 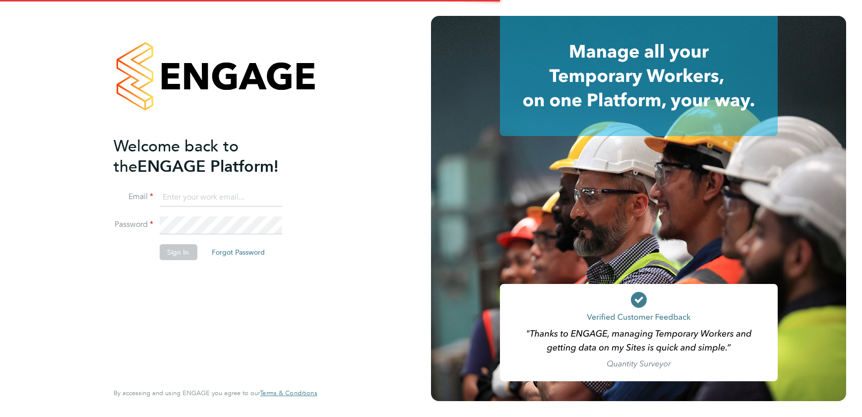 I want to click on h2: ENGAGE Platform!, so click(x=210, y=156).